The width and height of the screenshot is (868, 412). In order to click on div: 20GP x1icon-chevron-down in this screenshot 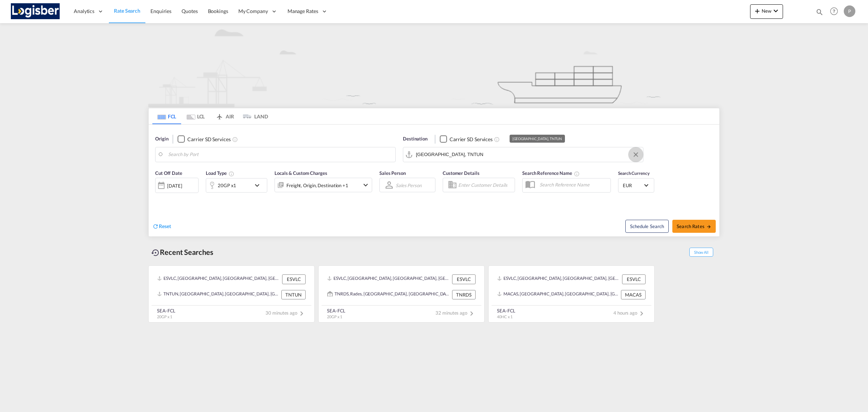, I will do `click(237, 185)`.